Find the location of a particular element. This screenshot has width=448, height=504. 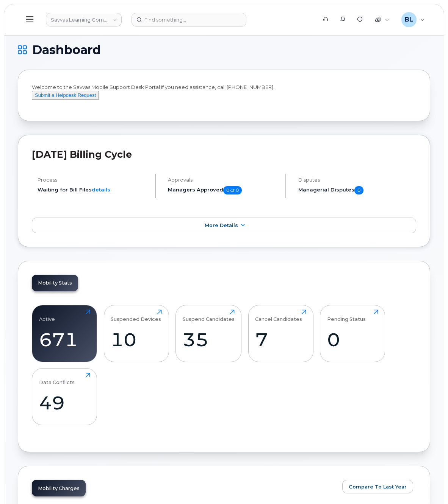

div: Pending Status is located at coordinates (347, 316).